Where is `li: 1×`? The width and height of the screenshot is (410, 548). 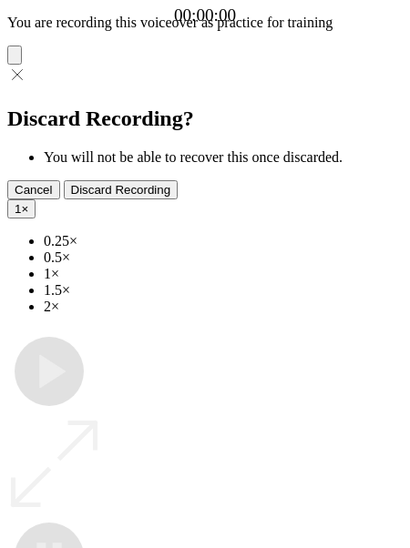 li: 1× is located at coordinates (223, 274).